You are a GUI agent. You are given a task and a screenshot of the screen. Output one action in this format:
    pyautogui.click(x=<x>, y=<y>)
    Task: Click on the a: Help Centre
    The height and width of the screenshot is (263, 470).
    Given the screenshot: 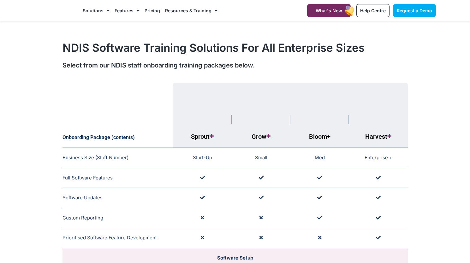 What is the action you would take?
    pyautogui.click(x=372, y=10)
    